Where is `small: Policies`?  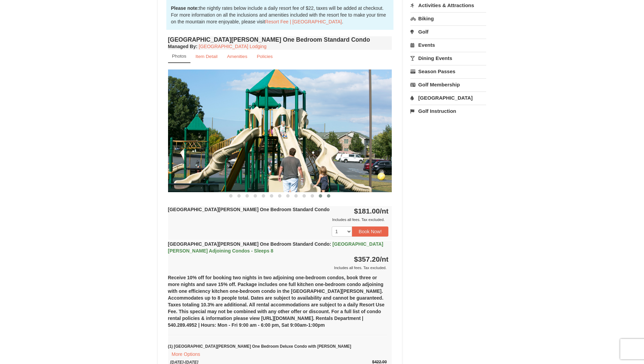
small: Policies is located at coordinates (264, 56).